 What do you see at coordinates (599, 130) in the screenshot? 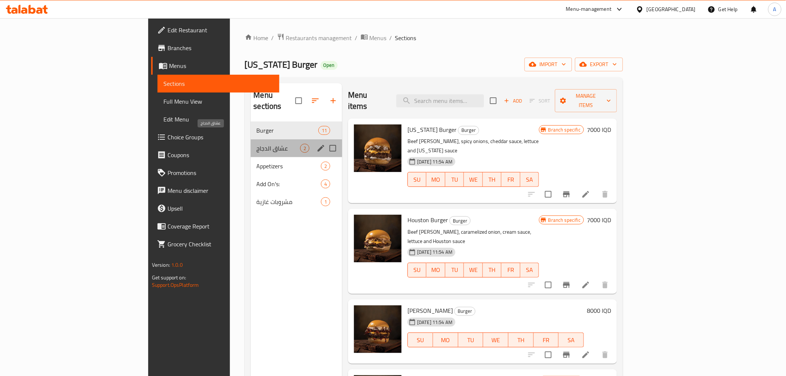
I see `h6: 7000 IQD` at bounding box center [599, 130].